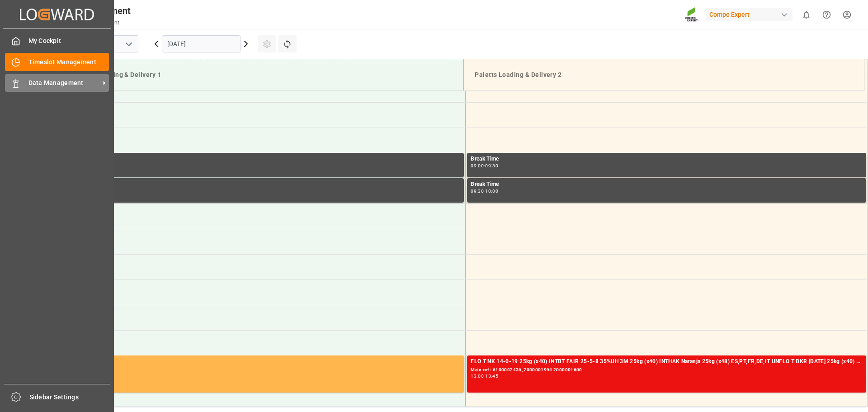 The width and height of the screenshot is (868, 412). I want to click on div: Compo Expert, so click(749, 14).